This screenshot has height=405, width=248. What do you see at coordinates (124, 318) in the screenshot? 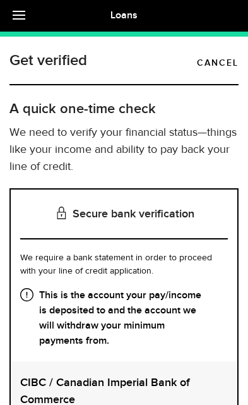
I see `strong: This is the account your pay/income is deposited to and the account we will withdraw your minimum...` at bounding box center [124, 318].